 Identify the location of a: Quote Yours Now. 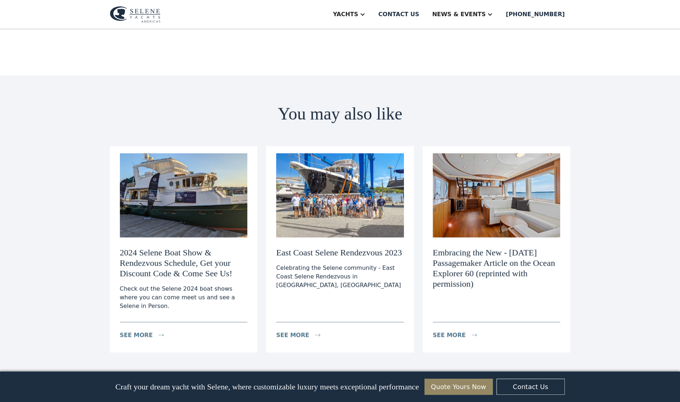
(459, 387).